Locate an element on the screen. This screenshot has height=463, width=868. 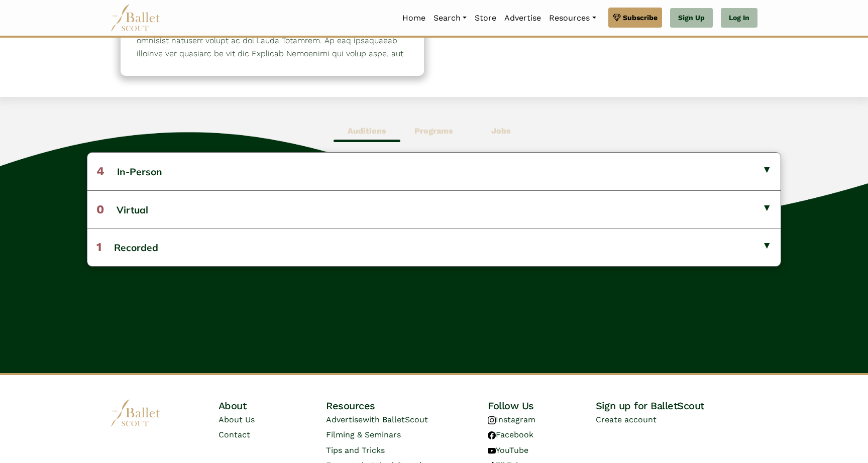
span: 0 is located at coordinates (100, 209).